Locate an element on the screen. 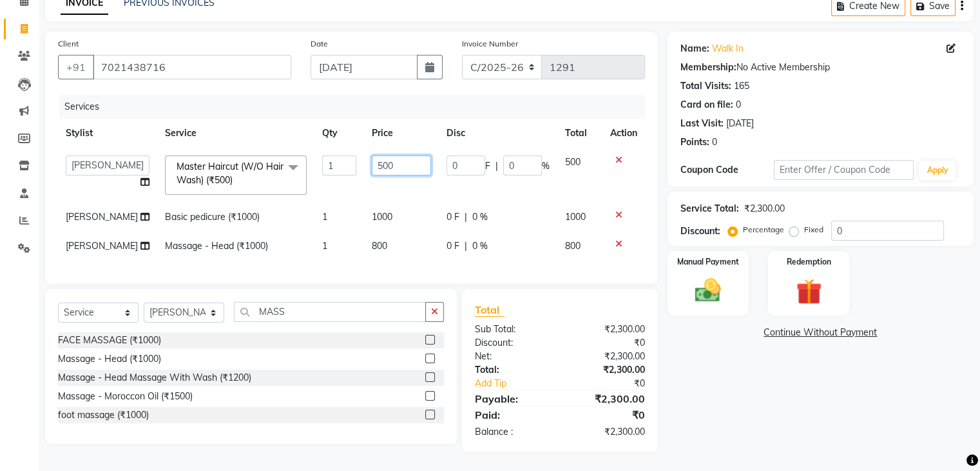 Image resolution: width=980 pixels, height=471 pixels. div: Massage - Head Massage With Wash (₹1200) is located at coordinates (154, 377).